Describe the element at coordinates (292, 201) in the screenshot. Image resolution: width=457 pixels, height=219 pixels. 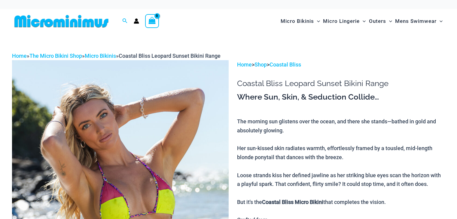
I see `b: Coastal Bliss Micro Bikini` at that location.